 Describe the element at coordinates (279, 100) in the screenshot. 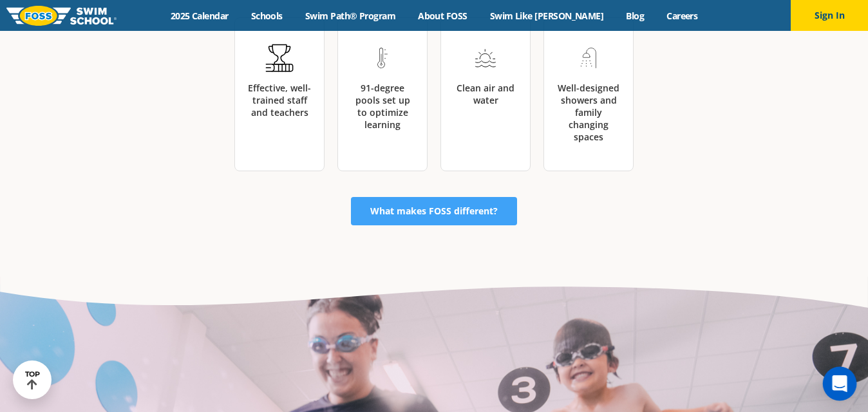

I see `h5: Effective, well-trained staff and teachers` at that location.